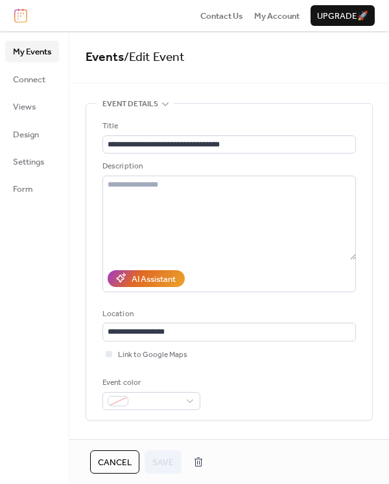 The width and height of the screenshot is (389, 484). Describe the element at coordinates (146, 279) in the screenshot. I see `button: AI Assistant` at that location.